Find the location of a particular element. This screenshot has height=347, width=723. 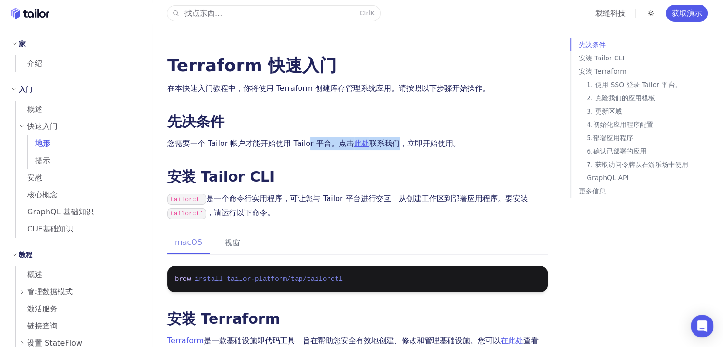

font: ，请运行以下命令。 is located at coordinates (240, 212).